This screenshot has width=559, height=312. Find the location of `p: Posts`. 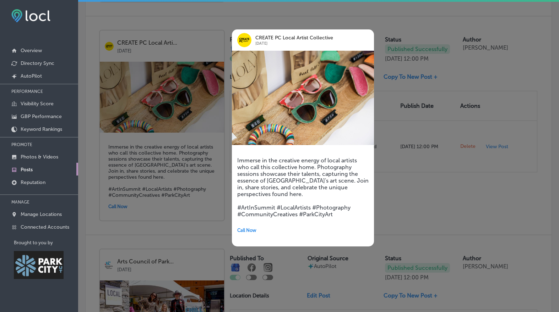

p: Posts is located at coordinates (27, 170).